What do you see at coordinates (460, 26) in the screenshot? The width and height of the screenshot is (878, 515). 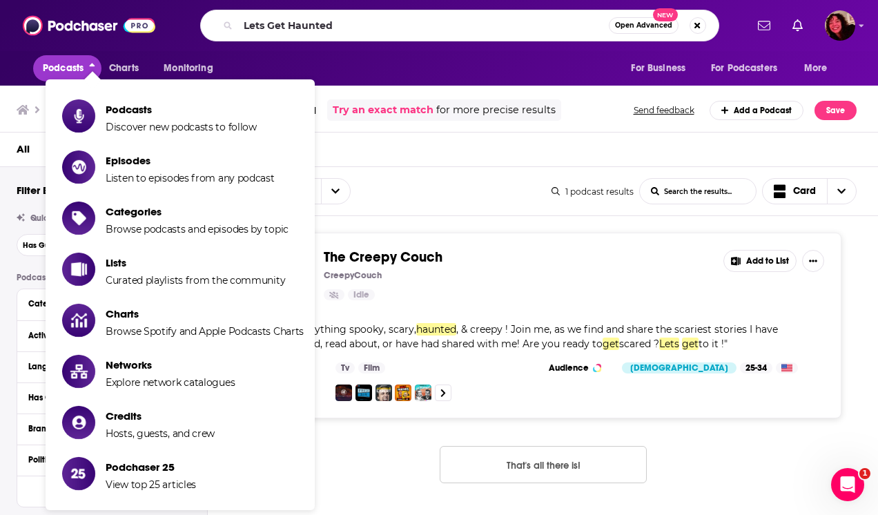 I see `div: Search podcasts, credits, & more...` at bounding box center [460, 26].